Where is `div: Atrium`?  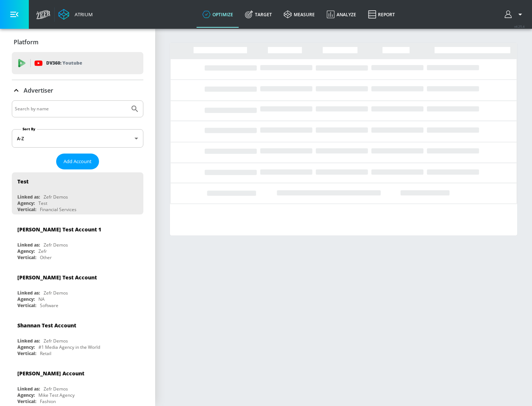
div: Atrium is located at coordinates (82, 15).